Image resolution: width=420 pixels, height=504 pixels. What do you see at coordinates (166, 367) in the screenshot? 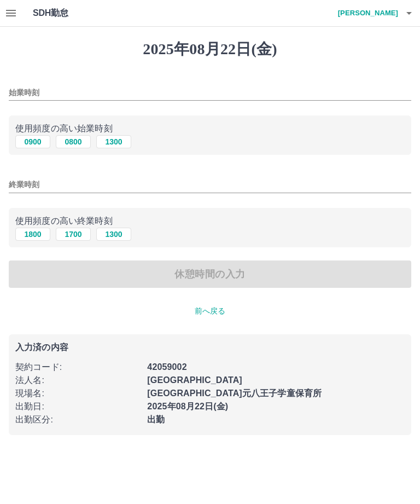
I see `b: 42059002` at bounding box center [166, 367].